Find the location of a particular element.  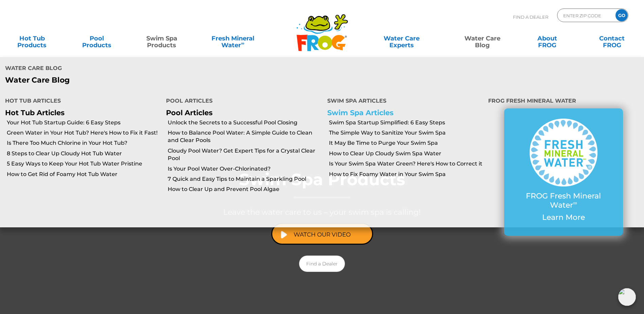

a: Swim Spa Startup Simplified: 6 Easy Steps is located at coordinates (406, 123).